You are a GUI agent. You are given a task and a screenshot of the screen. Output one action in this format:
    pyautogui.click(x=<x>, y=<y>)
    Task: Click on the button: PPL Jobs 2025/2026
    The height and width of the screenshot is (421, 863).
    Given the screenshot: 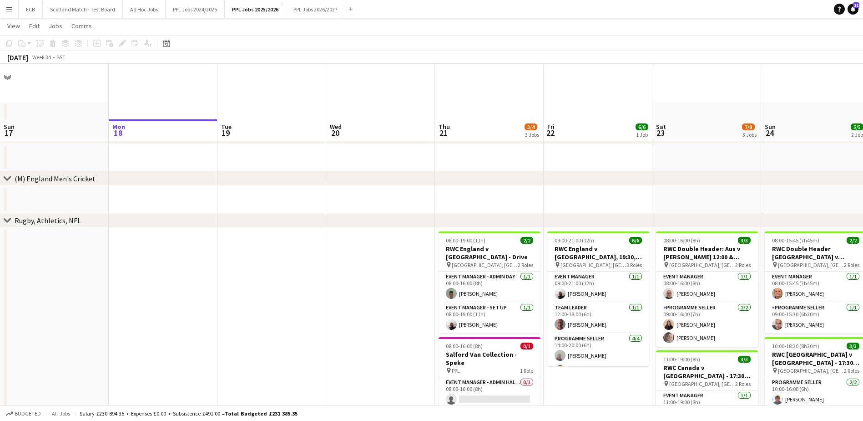 What is the action you would take?
    pyautogui.click(x=255, y=9)
    